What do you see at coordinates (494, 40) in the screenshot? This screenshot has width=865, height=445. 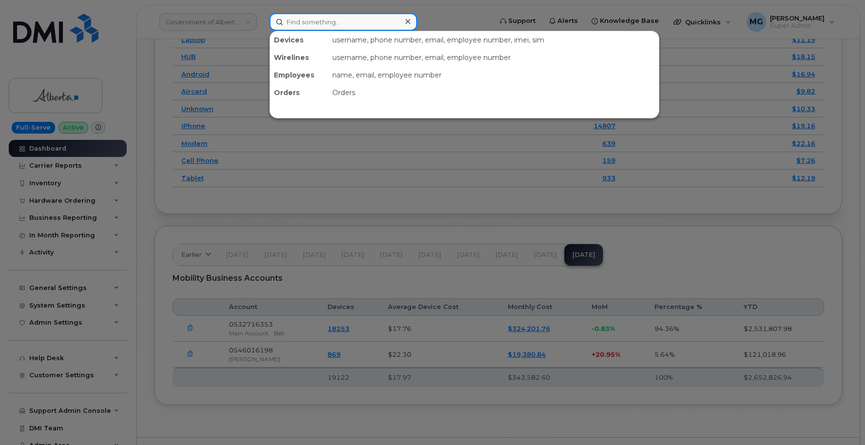 I see `div: username, phone number, email, employee number, imei, sim` at bounding box center [494, 40].